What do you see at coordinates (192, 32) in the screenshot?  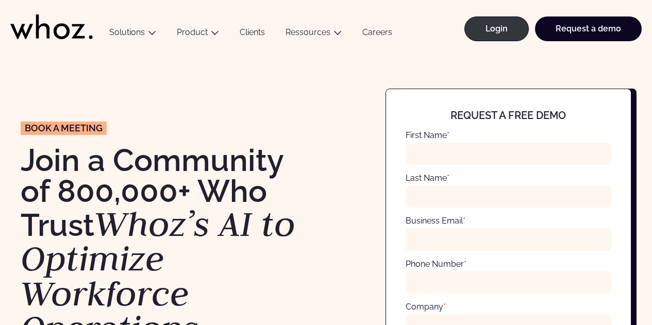 I see `a: Product` at bounding box center [192, 32].